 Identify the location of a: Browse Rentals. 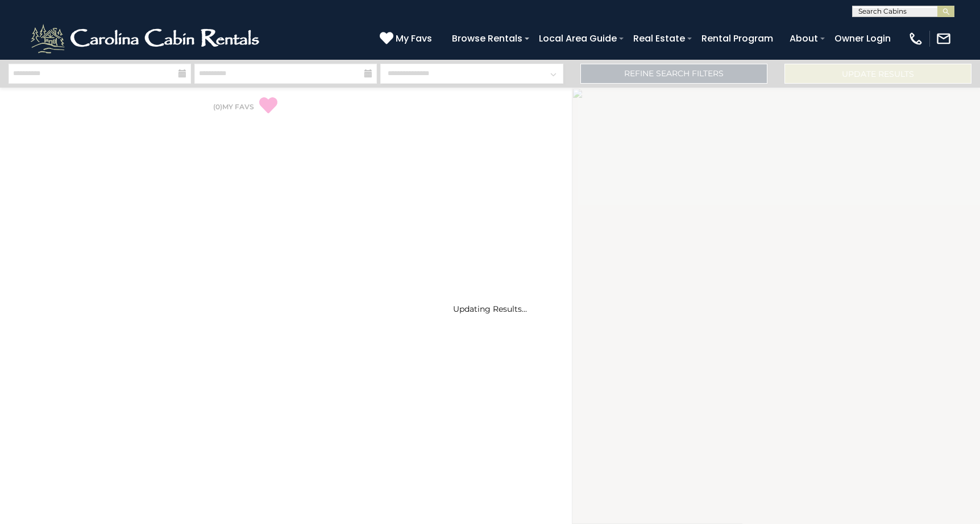
(487, 38).